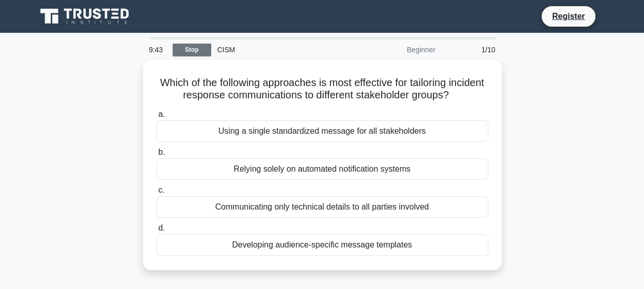 The width and height of the screenshot is (644, 289). Describe the element at coordinates (322, 246) in the screenshot. I see `div: Developing audience-specific message templates` at that location.